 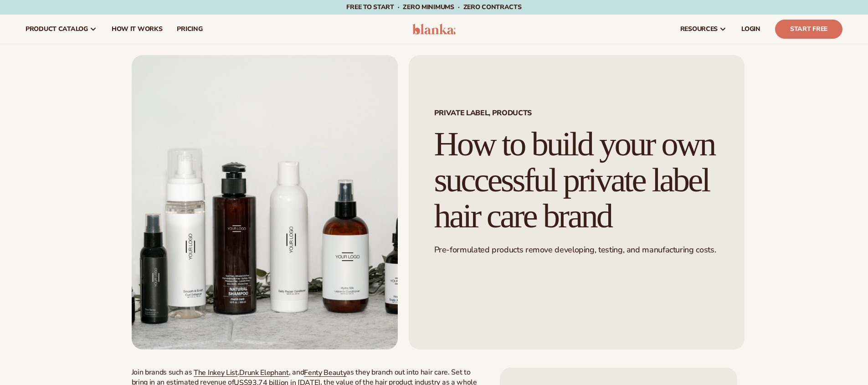 I want to click on a: LOGIN, so click(x=751, y=29).